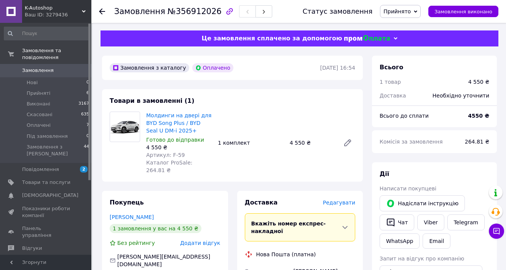 This screenshot has height=270, width=506. What do you see at coordinates (384, 174) in the screenshot?
I see `span: Дії` at bounding box center [384, 174].